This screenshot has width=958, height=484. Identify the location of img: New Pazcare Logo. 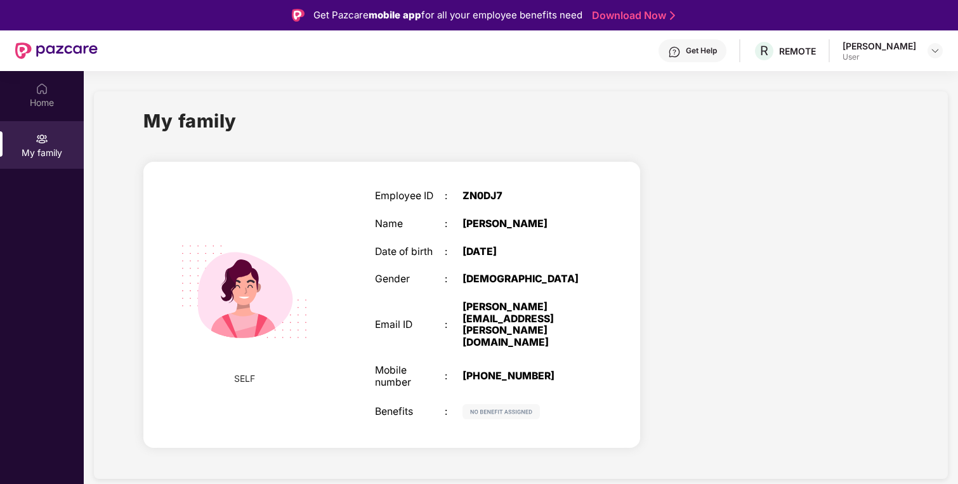
(56, 51).